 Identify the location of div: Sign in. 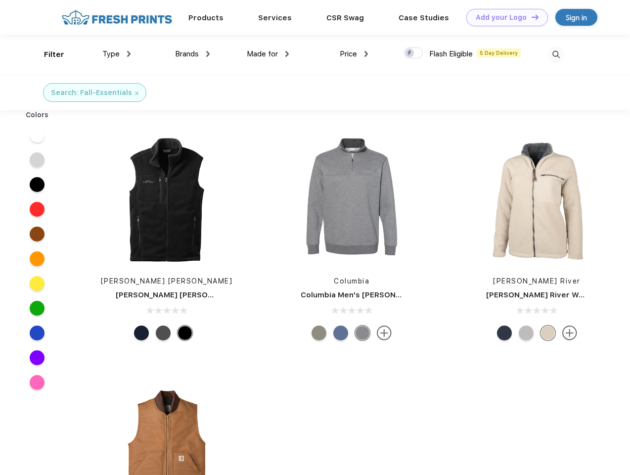
(576, 17).